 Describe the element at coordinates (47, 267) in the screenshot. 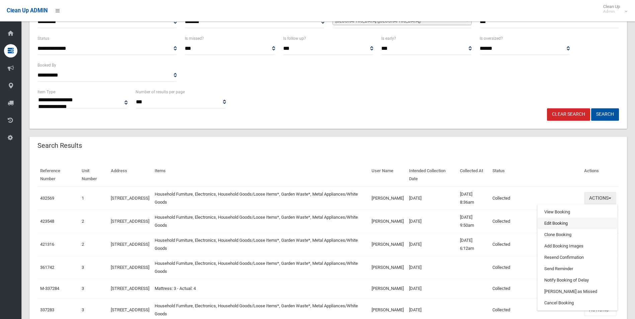

I see `a: 361742` at that location.